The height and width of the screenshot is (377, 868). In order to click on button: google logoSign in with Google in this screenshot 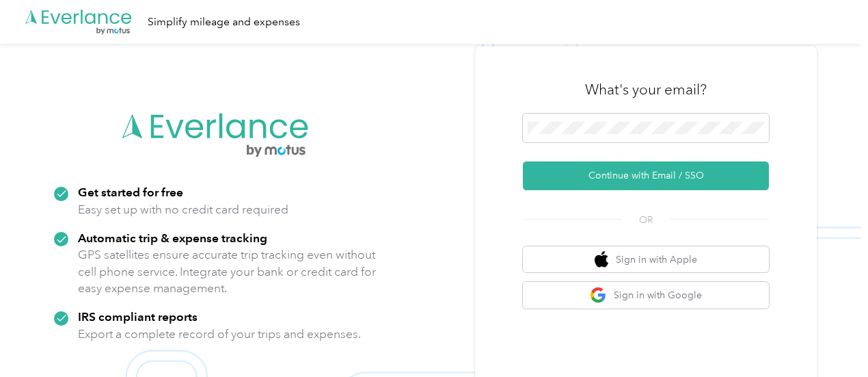, I will do `click(646, 295)`.